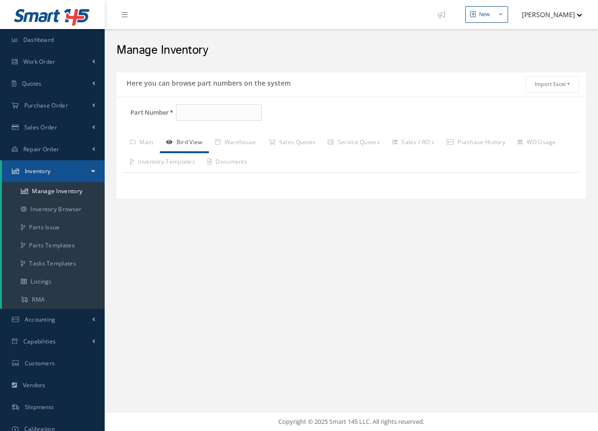  What do you see at coordinates (53, 281) in the screenshot?
I see `a: Listings` at bounding box center [53, 281].